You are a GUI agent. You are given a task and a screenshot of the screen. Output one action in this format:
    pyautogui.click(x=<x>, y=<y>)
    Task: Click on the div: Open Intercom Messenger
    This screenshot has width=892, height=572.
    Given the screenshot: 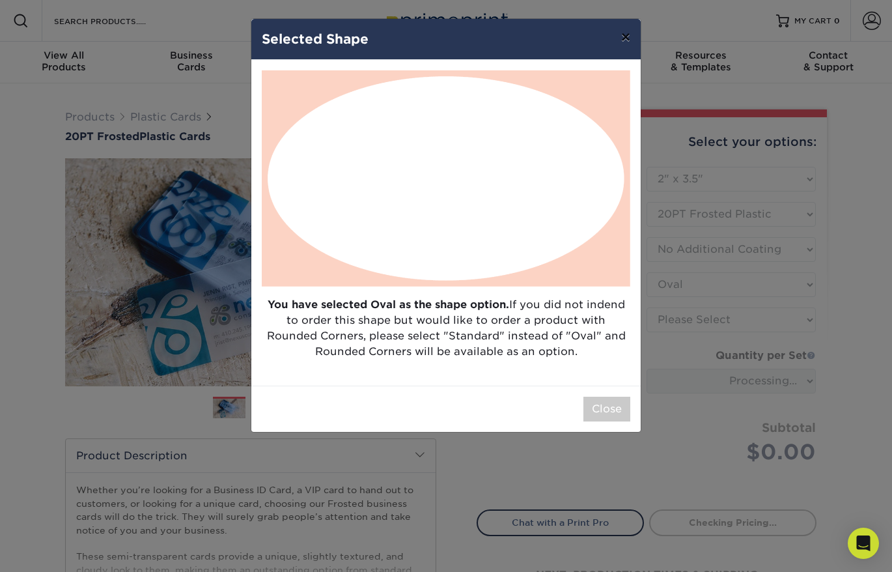 What is the action you would take?
    pyautogui.click(x=863, y=543)
    